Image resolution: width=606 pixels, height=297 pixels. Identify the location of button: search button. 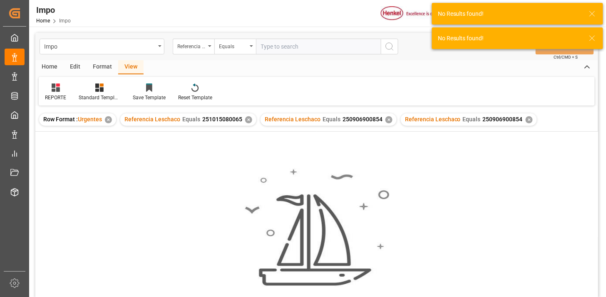
(389, 47).